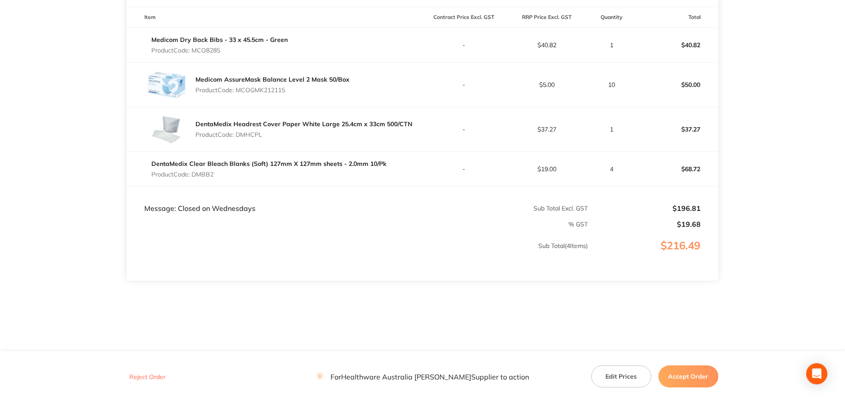  I want to click on button: Edit Prices, so click(621, 376).